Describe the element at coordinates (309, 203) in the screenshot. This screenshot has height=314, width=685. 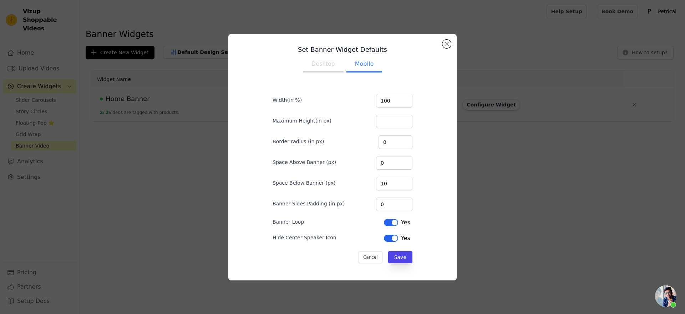
I see `label: Banner Sides Padding (in px)` at that location.